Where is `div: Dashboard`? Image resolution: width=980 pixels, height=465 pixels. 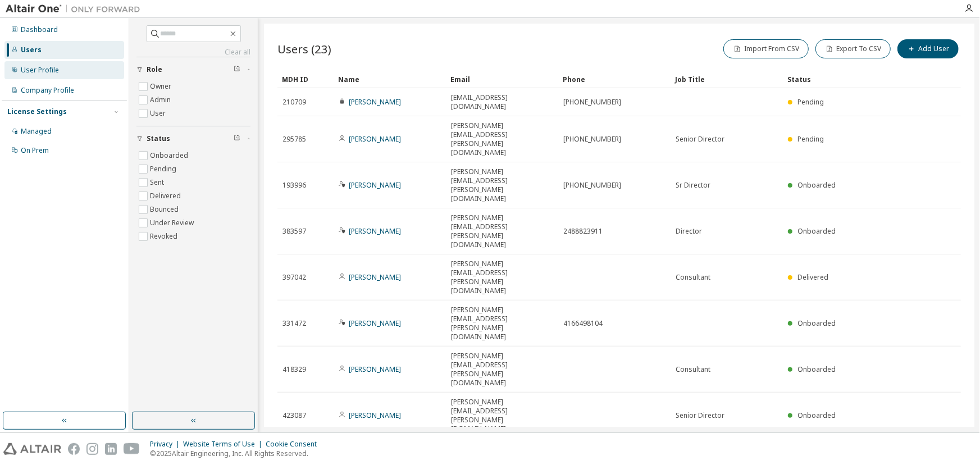 div: Dashboard is located at coordinates (39, 30).